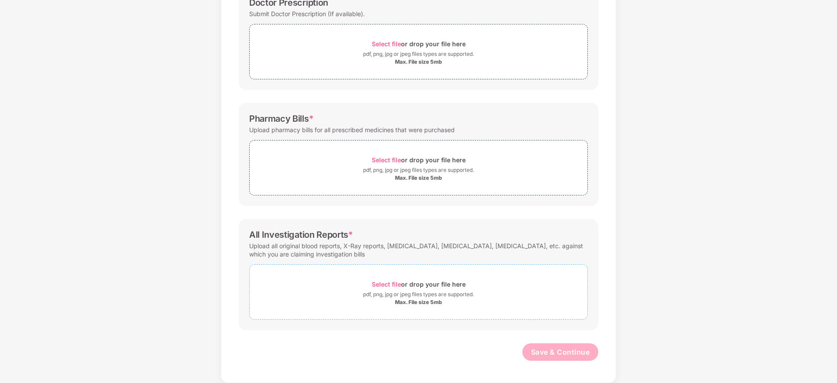 The width and height of the screenshot is (837, 383). Describe the element at coordinates (352, 130) in the screenshot. I see `div: Upload pharmacy bills for all prescribed medicines that were purchased` at that location.